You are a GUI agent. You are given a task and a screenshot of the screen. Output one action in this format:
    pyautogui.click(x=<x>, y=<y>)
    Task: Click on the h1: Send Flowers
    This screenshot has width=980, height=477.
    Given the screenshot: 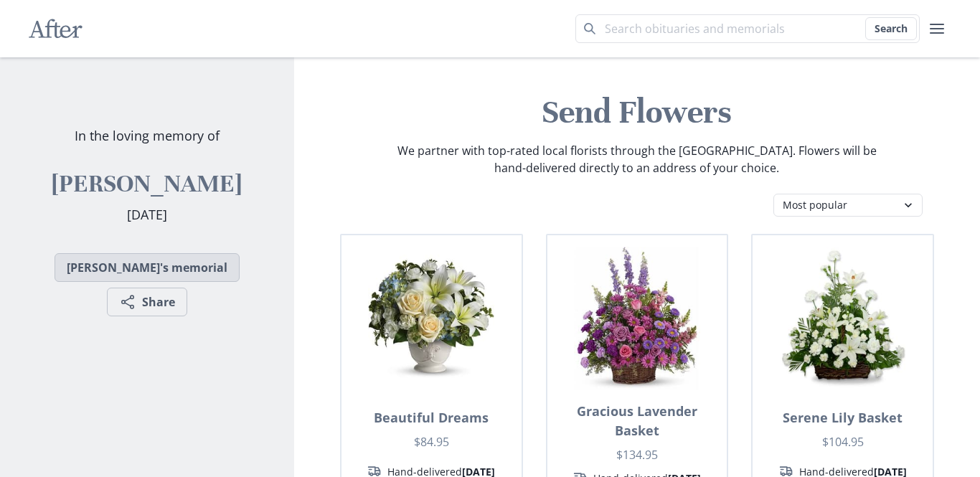 What is the action you would take?
    pyautogui.click(x=637, y=113)
    